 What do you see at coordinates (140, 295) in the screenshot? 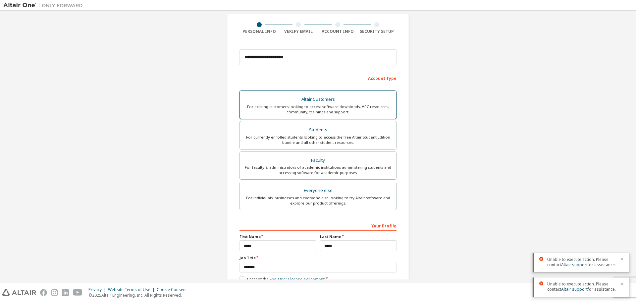
I see `p: © 2025 Altair Engineering, Inc. All Rights Reserved.` at bounding box center [140, 295].